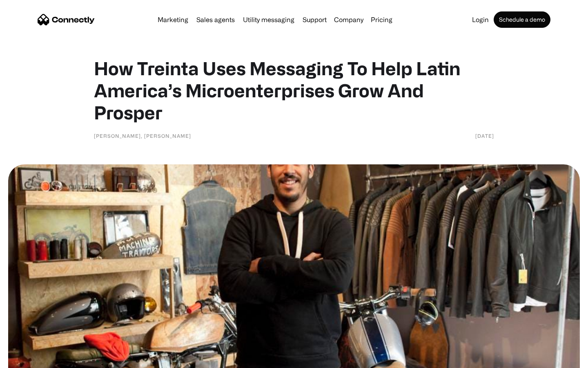 This screenshot has width=588, height=368. Describe the element at coordinates (173, 20) in the screenshot. I see `a: Marketing` at that location.